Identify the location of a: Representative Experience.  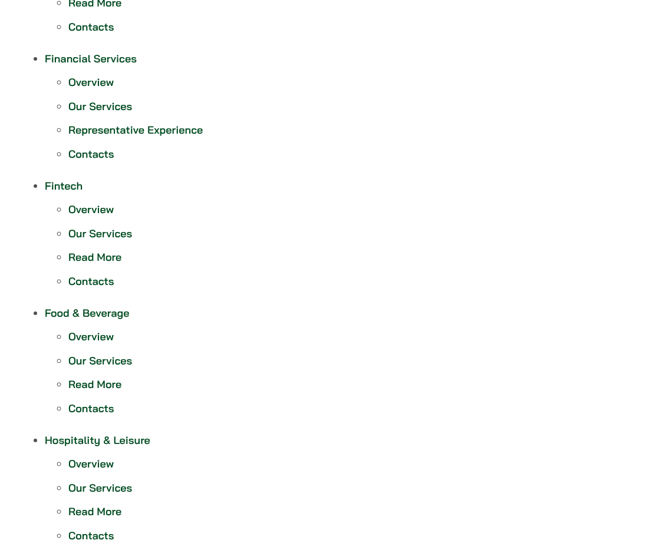
(135, 130).